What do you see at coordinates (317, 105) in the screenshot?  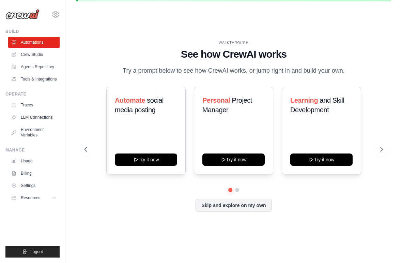 I see `span: and Skill Development` at bounding box center [317, 105].